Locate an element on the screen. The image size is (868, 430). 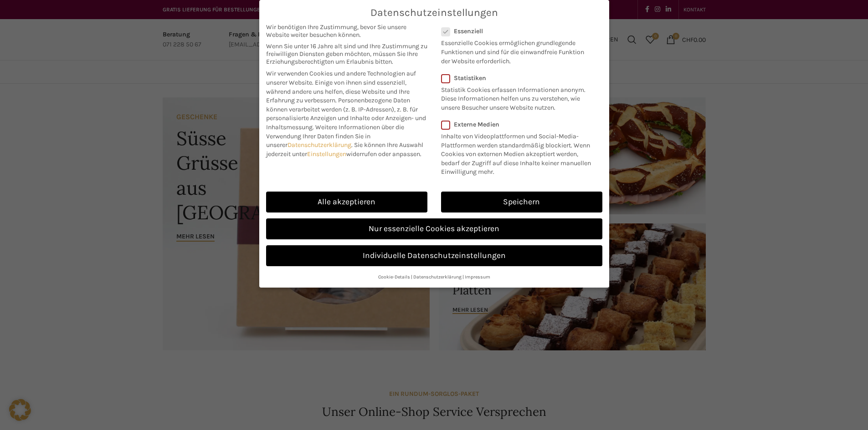
label: Statistiken is located at coordinates (516, 78).